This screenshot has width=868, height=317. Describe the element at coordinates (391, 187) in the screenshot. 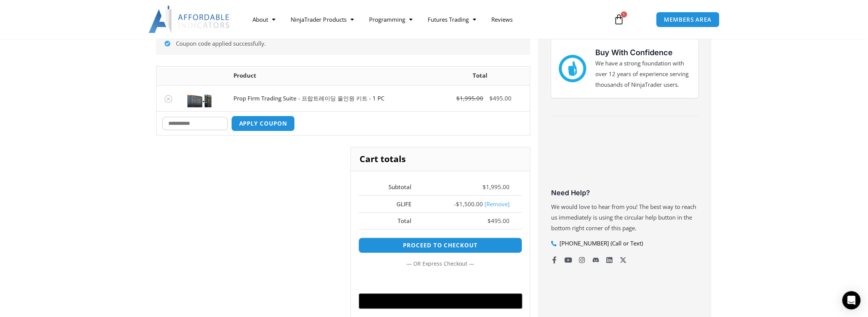

I see `th: Subtotal` at that location.